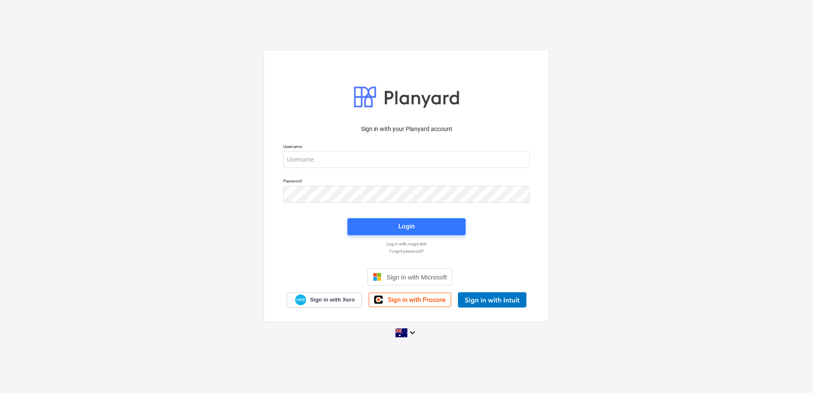  Describe the element at coordinates (407, 226) in the screenshot. I see `div: Login` at that location.